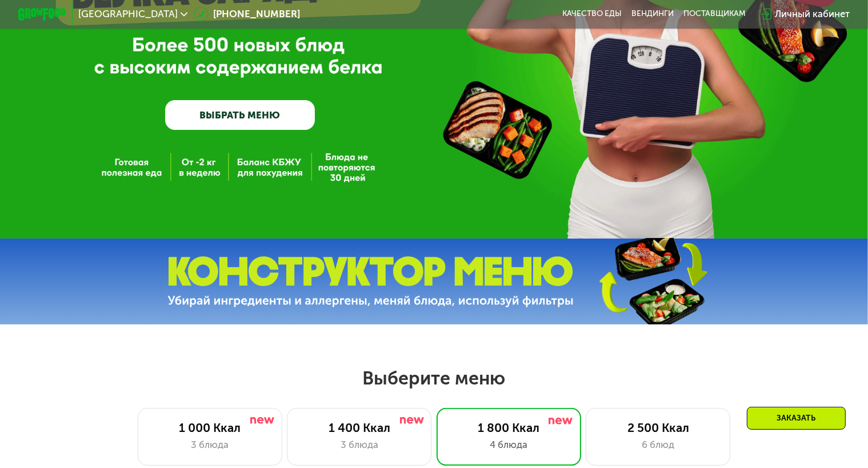 The width and height of the screenshot is (868, 468). What do you see at coordinates (210, 427) in the screenshot?
I see `div: 1 000 Ккал` at bounding box center [210, 427].